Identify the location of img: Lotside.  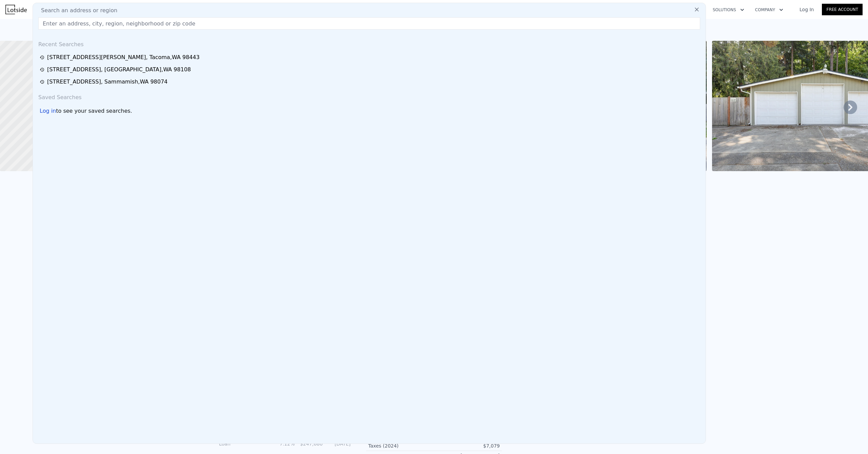
(16, 10).